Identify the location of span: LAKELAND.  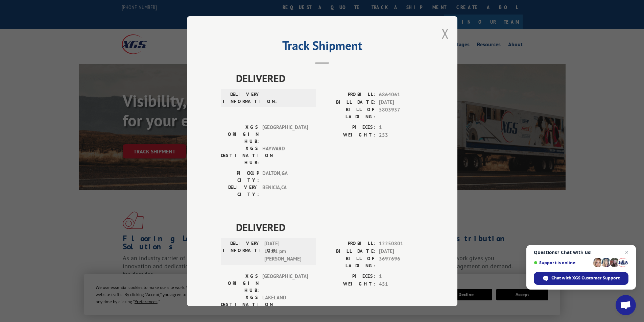
(285, 305).